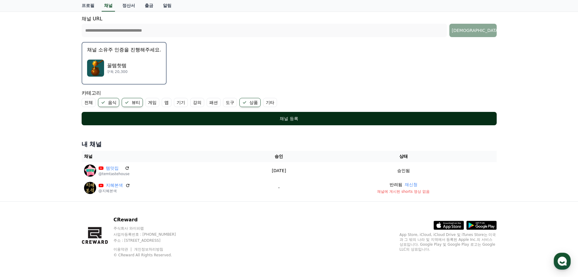  I want to click on p: 구독 20,300, so click(117, 72).